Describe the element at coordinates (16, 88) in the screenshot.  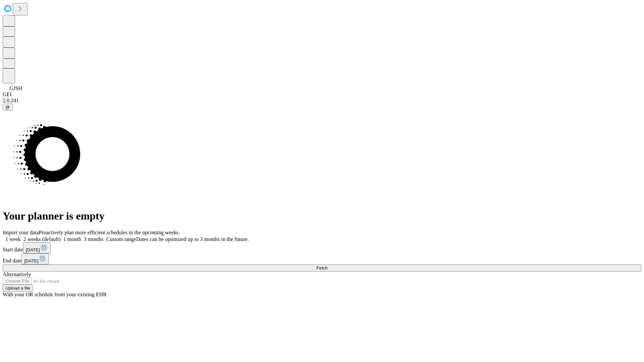
I see `span: GJSH` at that location.